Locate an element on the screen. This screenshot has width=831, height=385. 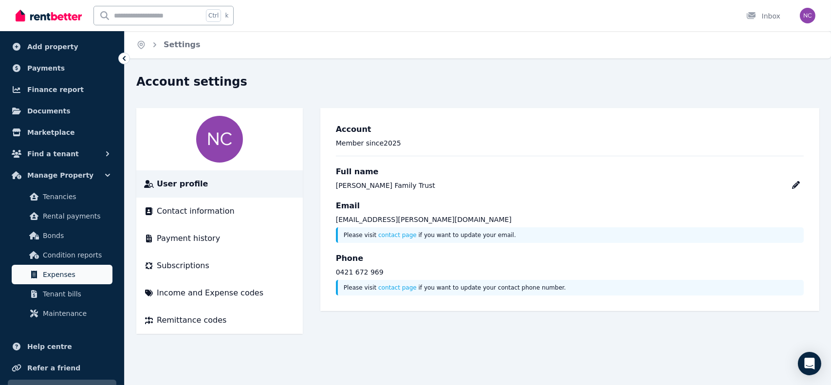
span: Income and Expense codes is located at coordinates (210, 293).